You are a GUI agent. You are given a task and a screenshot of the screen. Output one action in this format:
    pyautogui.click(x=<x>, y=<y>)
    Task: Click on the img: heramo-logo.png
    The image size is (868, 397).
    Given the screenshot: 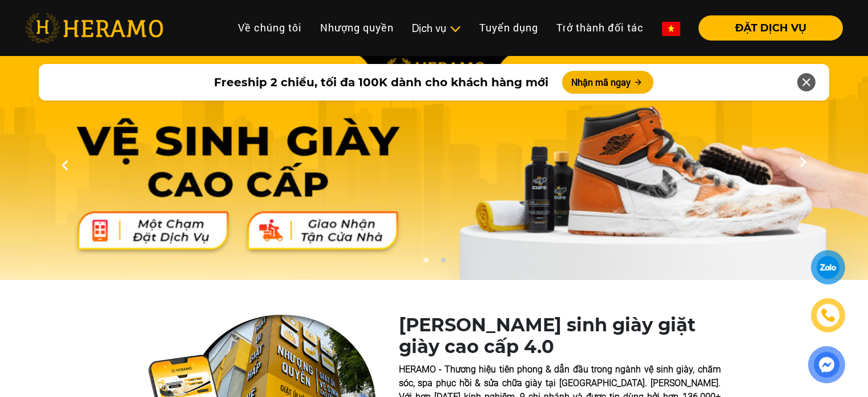 What is the action you would take?
    pyautogui.click(x=94, y=28)
    